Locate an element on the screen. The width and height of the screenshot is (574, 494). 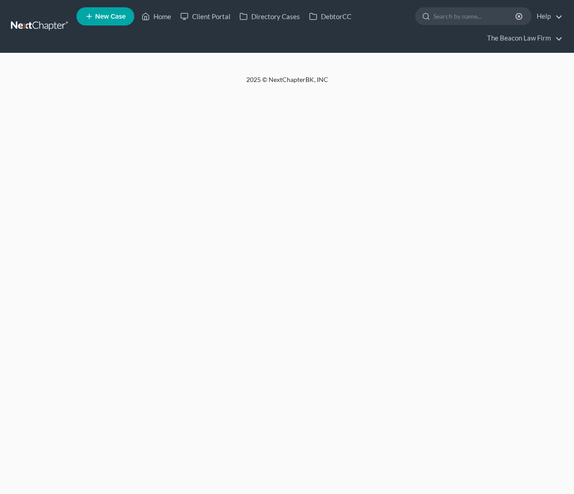
a: Help is located at coordinates (547, 16).